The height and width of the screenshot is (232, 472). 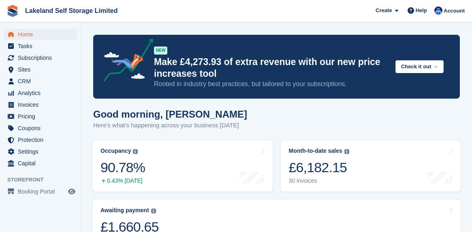 I want to click on span: Coupons, so click(x=42, y=128).